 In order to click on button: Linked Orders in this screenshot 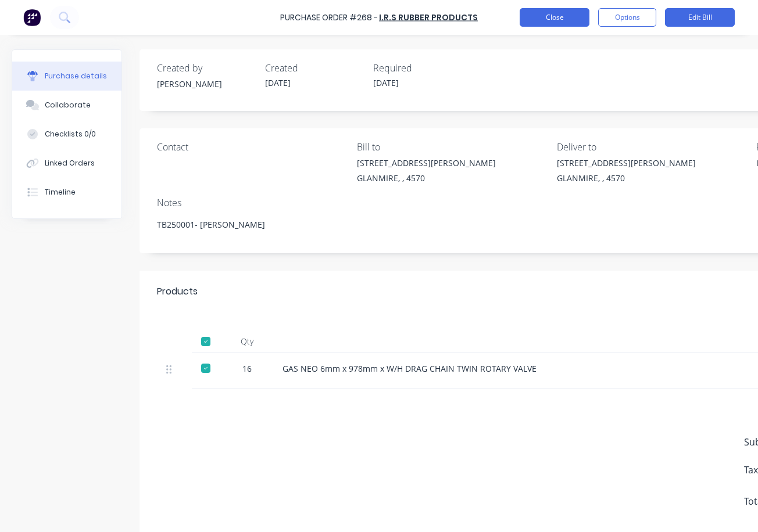, I will do `click(67, 164)`.